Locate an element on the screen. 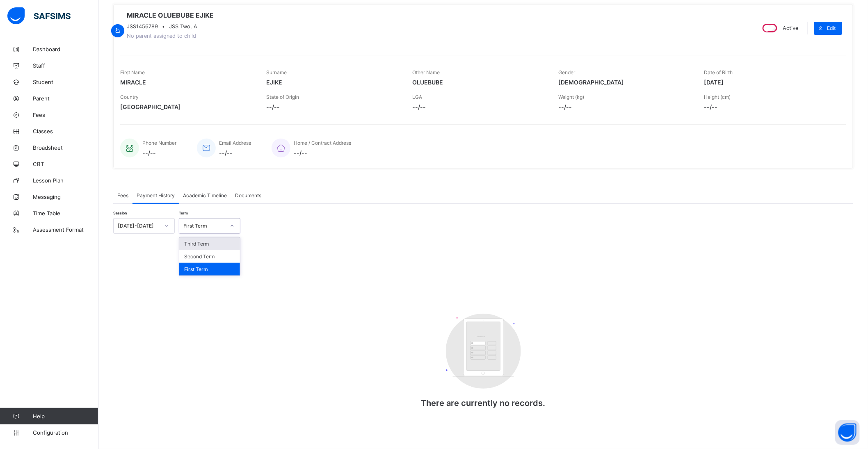  span: LGA is located at coordinates (417, 97).